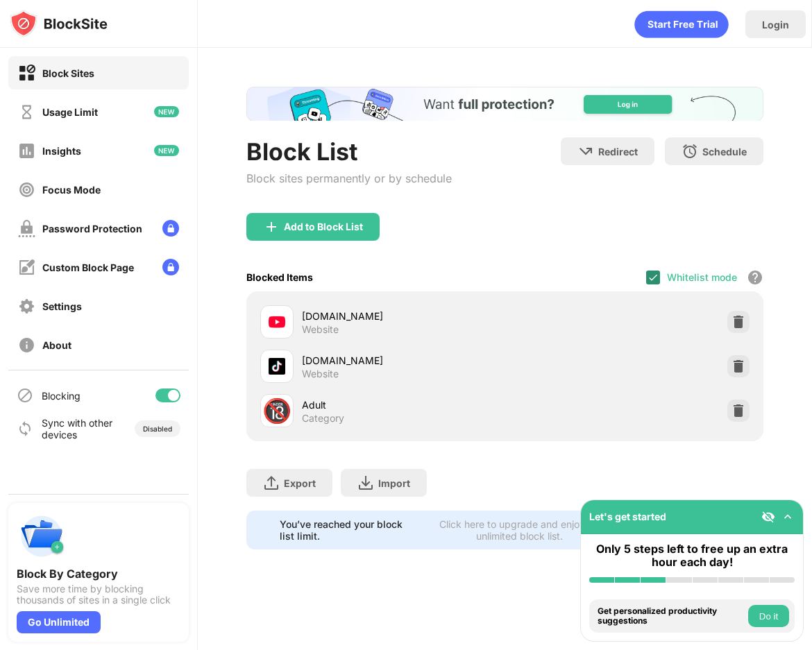  What do you see at coordinates (653, 277) in the screenshot?
I see `img: check.svg` at bounding box center [653, 277].